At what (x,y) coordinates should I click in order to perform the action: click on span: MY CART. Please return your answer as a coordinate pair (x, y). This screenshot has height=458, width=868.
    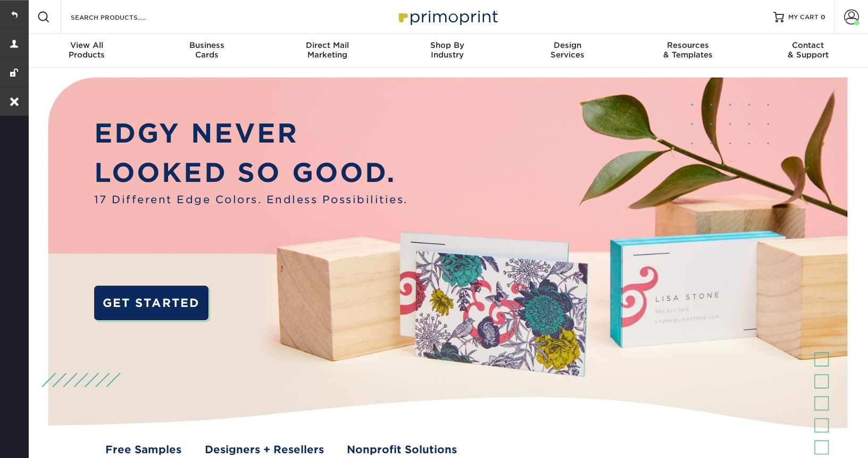
    Looking at the image, I should click on (803, 17).